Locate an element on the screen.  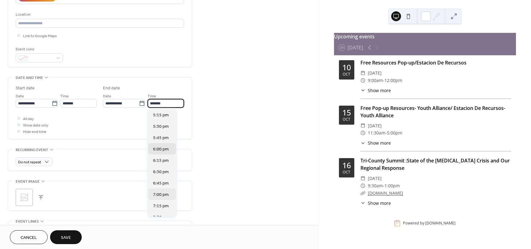
span: 5:00pm is located at coordinates (395, 133).